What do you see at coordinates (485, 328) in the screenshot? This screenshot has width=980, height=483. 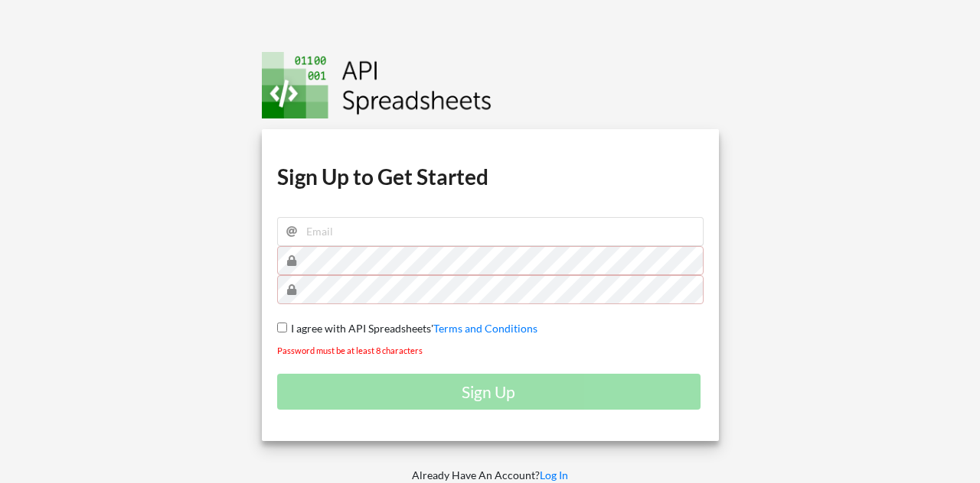 I see `a: Terms and Conditions` at bounding box center [485, 328].